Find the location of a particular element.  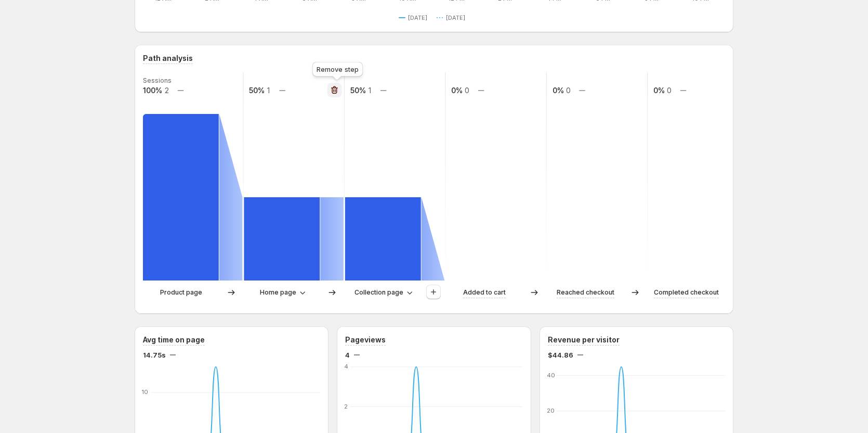

text: 40 is located at coordinates (551, 375).